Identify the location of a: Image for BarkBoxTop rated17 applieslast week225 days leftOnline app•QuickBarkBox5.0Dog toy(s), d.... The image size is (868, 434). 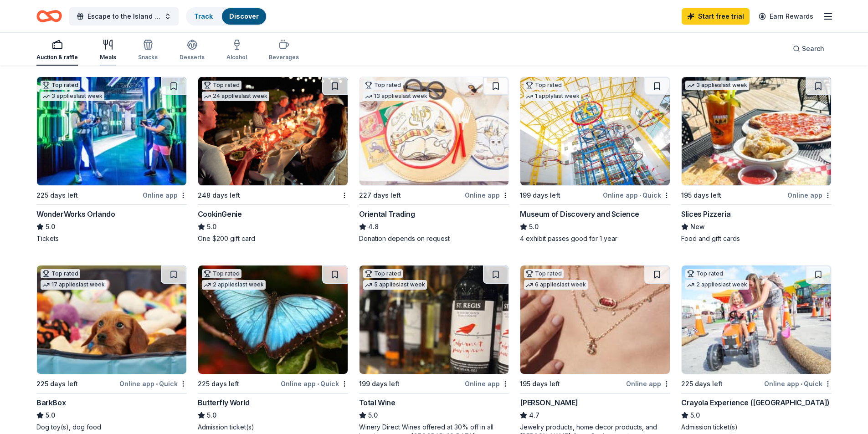
(112, 348).